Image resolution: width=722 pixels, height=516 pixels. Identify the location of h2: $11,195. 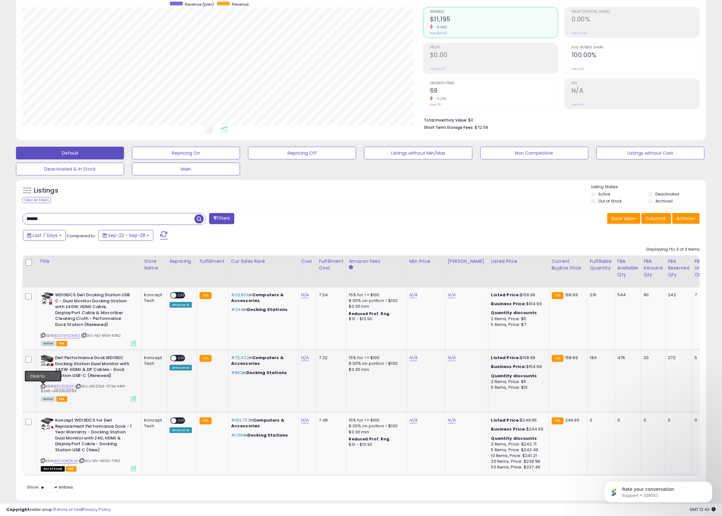
(494, 20).